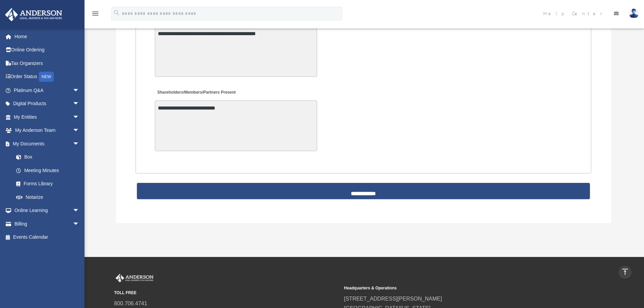 This screenshot has height=308, width=644. Describe the element at coordinates (635, 13) in the screenshot. I see `img: User Pic` at that location.